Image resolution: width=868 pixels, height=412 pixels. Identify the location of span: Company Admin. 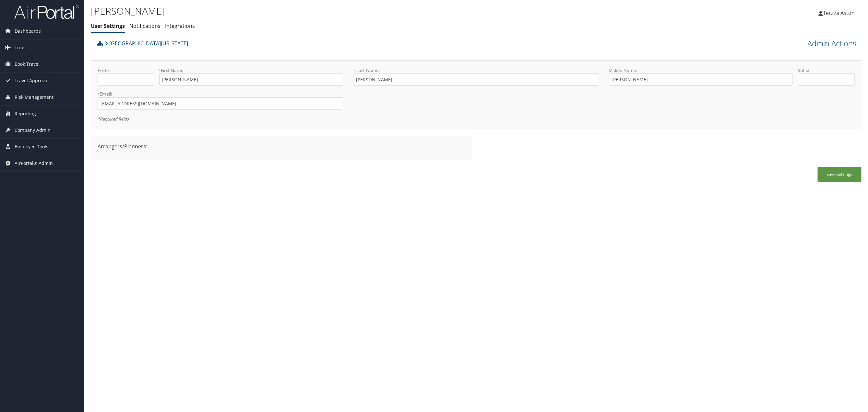
(32, 130).